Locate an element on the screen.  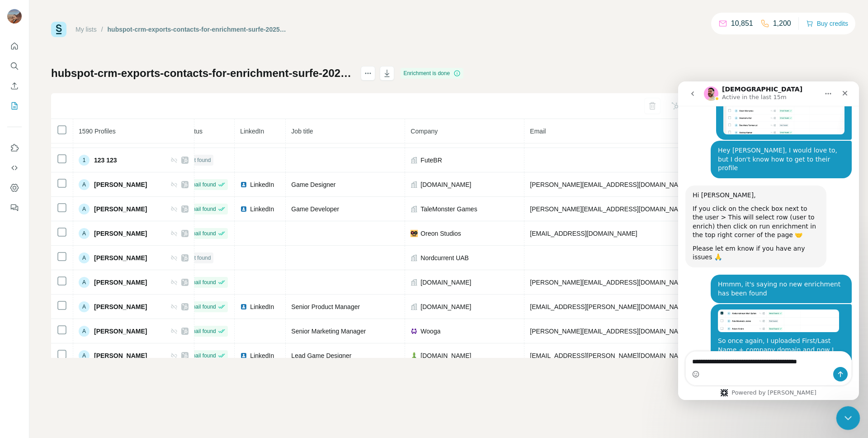
button: Dashboard is located at coordinates (15, 187).